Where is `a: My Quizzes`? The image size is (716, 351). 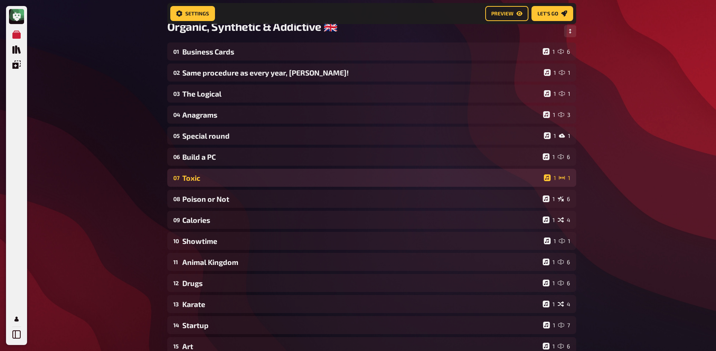
a: My Quizzes is located at coordinates (17, 35).